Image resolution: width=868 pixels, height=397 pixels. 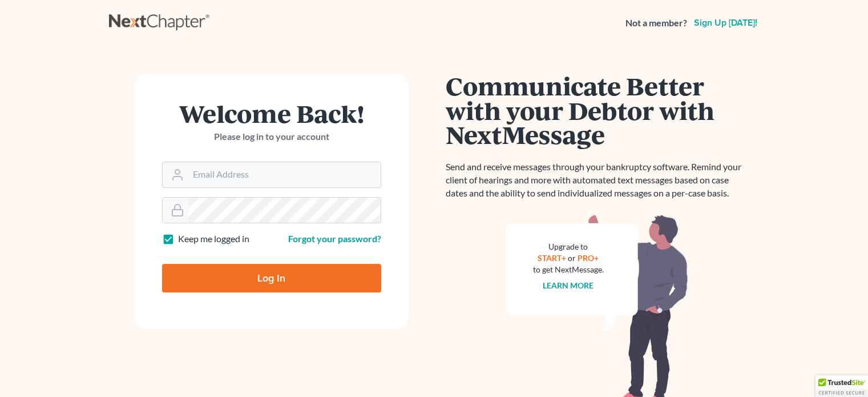 I want to click on label: Keep me logged in, so click(x=214, y=239).